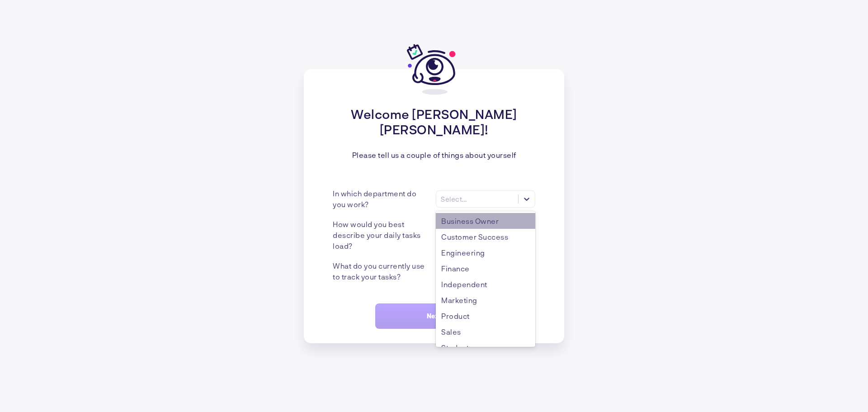  What do you see at coordinates (381, 199) in the screenshot?
I see `div: In which department do you work?` at bounding box center [381, 199].